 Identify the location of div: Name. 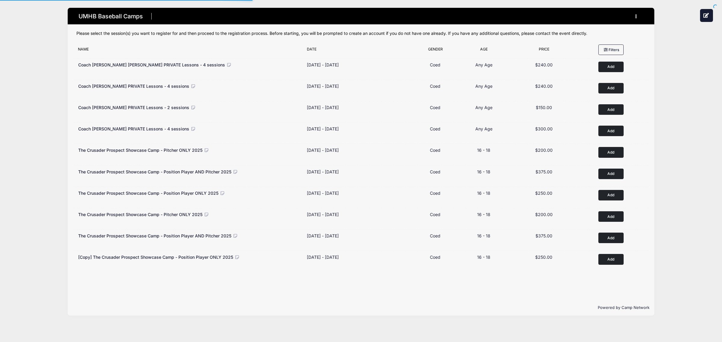
(190, 51).